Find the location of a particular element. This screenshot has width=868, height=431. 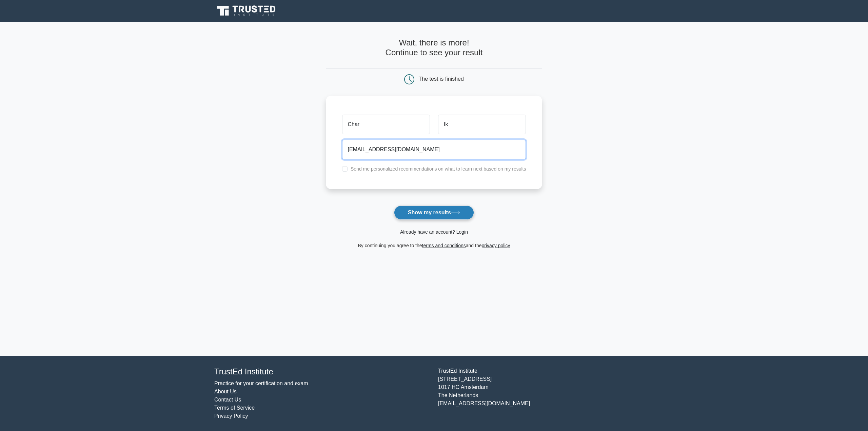

button: Show my results is located at coordinates (434, 212).